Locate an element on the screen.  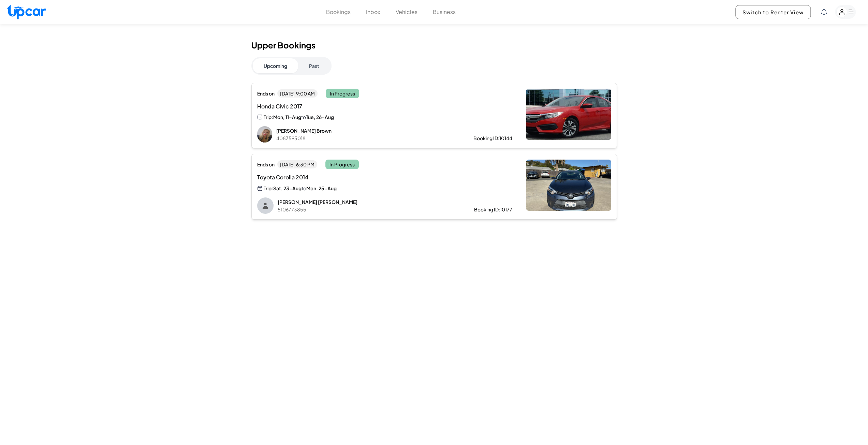
button: Inbox is located at coordinates (373, 12).